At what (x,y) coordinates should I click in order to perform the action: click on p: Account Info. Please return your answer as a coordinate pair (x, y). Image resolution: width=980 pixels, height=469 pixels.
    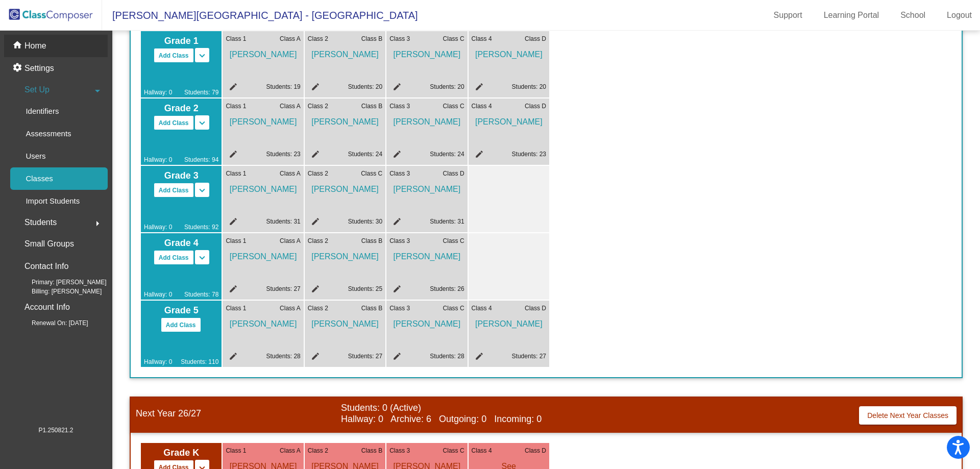
    Looking at the image, I should click on (47, 307).